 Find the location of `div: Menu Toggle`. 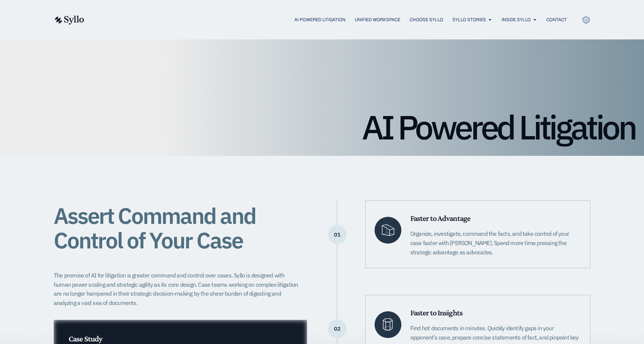

div: Menu Toggle is located at coordinates (333, 20).